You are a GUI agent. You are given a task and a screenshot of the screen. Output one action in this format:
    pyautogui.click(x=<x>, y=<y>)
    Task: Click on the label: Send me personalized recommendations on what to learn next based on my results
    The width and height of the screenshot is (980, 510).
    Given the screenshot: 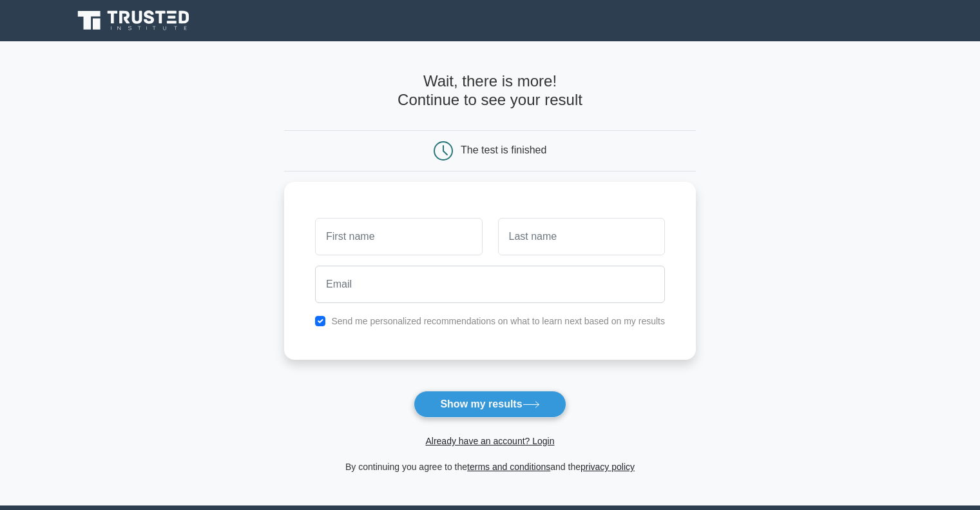 What is the action you would take?
    pyautogui.click(x=498, y=321)
    